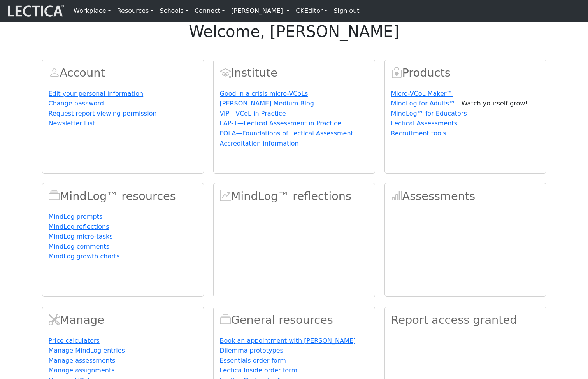  I want to click on h2: Manage, so click(123, 320).